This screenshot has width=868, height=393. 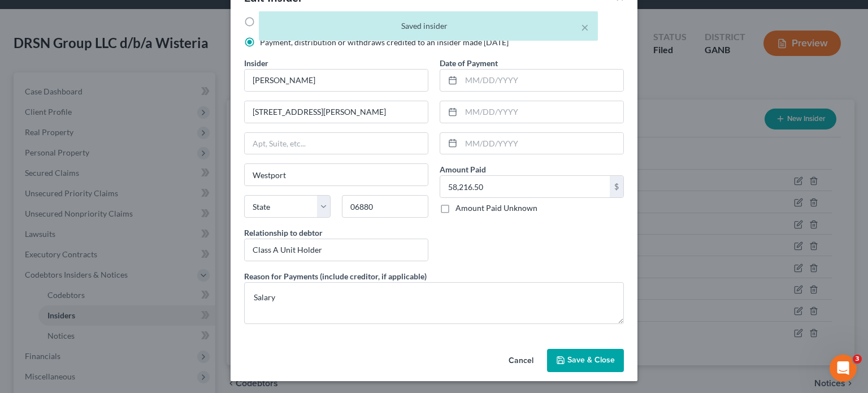 I want to click on div: Saved insider, so click(x=428, y=26).